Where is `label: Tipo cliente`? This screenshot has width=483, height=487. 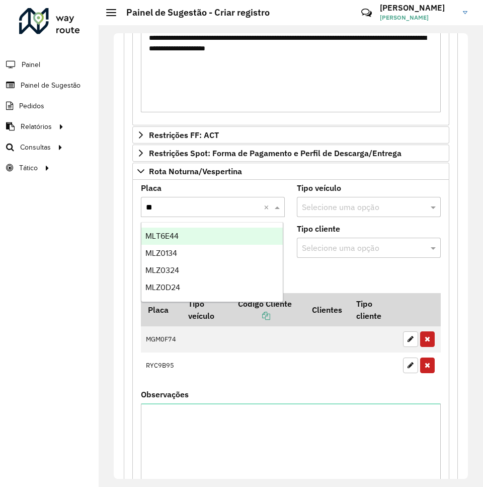
label: Tipo cliente is located at coordinates (319, 229).